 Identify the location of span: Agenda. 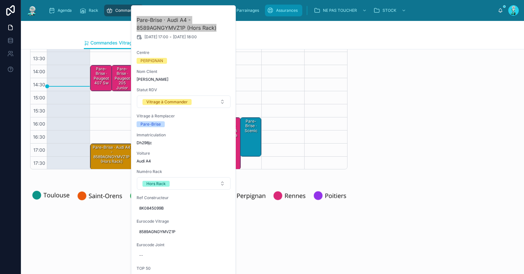
(64, 10).